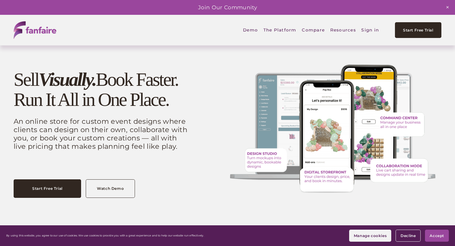 Image resolution: width=455 pixels, height=246 pixels. I want to click on a: Watch Demo, so click(110, 189).